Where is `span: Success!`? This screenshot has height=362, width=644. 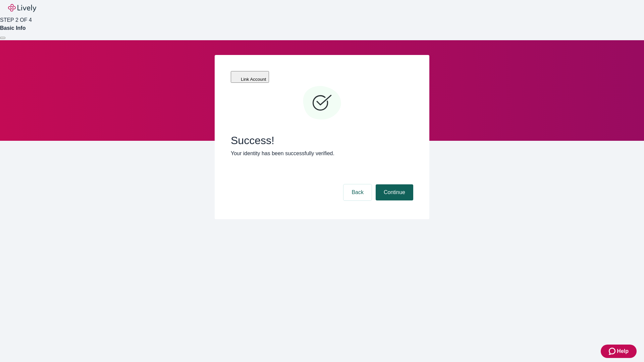
span: Success! is located at coordinates (322, 141).